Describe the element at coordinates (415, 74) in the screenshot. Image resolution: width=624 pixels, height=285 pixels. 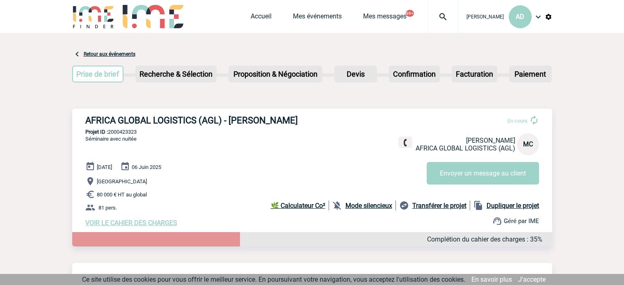
I see `p: Confirmation` at that location.